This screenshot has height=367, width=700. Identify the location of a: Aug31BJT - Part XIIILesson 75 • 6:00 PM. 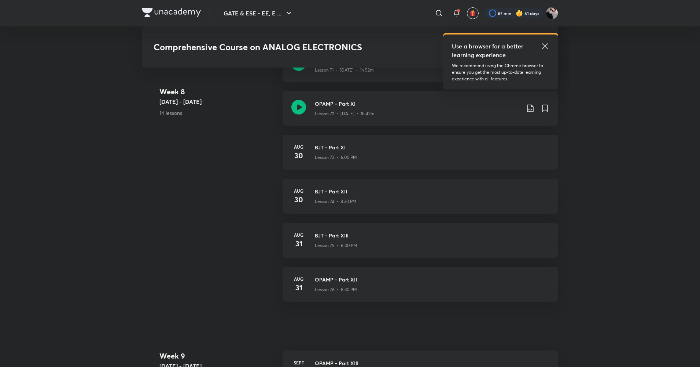
(420, 244).